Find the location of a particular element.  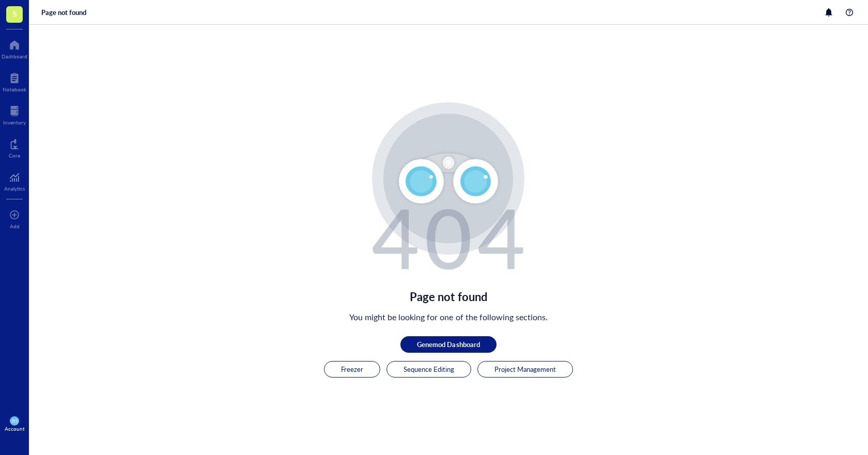

a: Notebook is located at coordinates (15, 81).